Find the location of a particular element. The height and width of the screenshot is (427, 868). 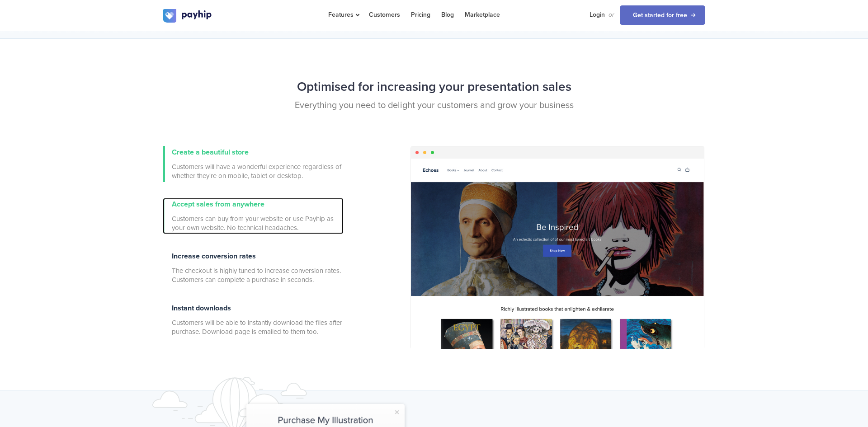

span: Features is located at coordinates (343, 15).